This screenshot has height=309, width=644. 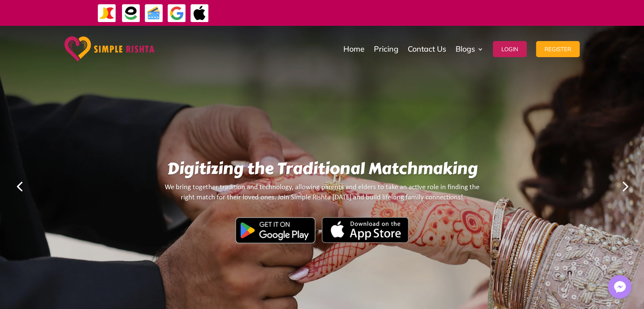 I want to click on img: GooglePay-icon, so click(x=177, y=13).